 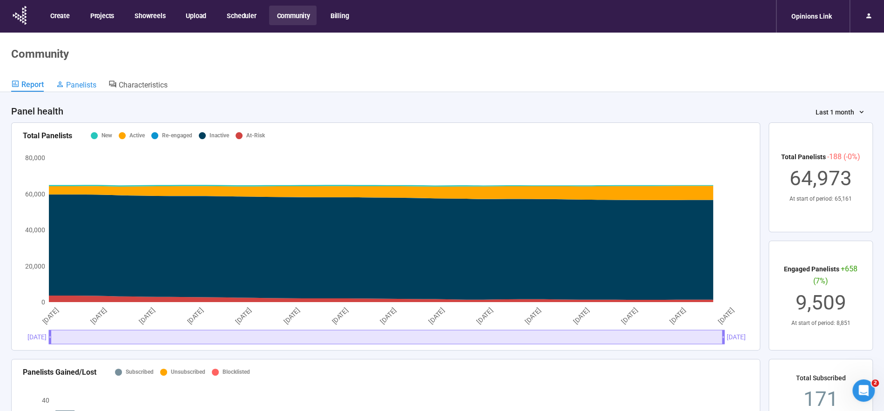 I want to click on tspan: 40,000, so click(x=35, y=230).